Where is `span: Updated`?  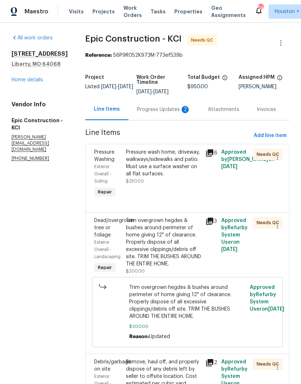 span: Updated is located at coordinates (160, 336).